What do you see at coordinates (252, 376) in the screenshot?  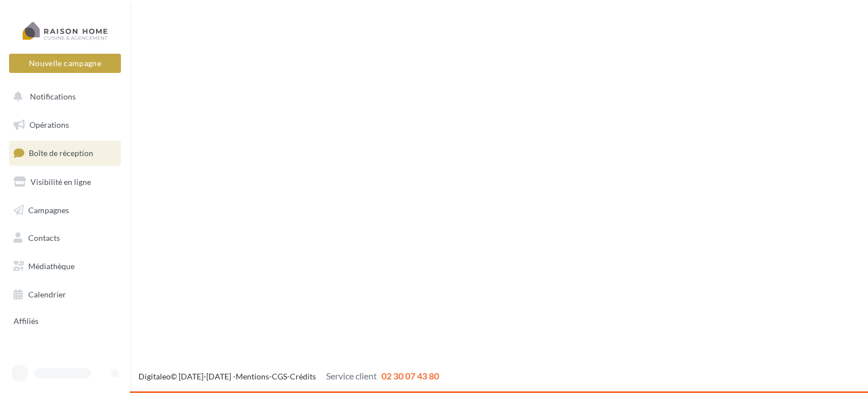 I see `a: Mentions` at bounding box center [252, 376].